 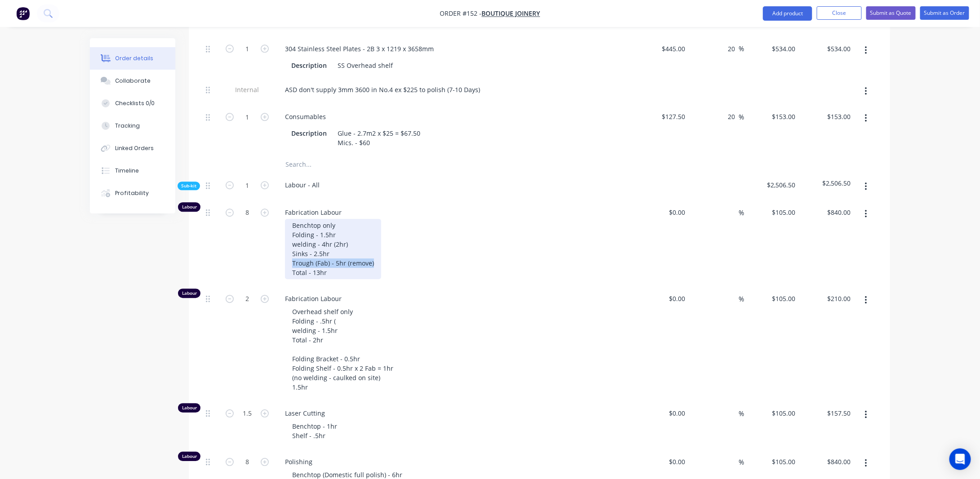 I want to click on button: Close, so click(x=839, y=13).